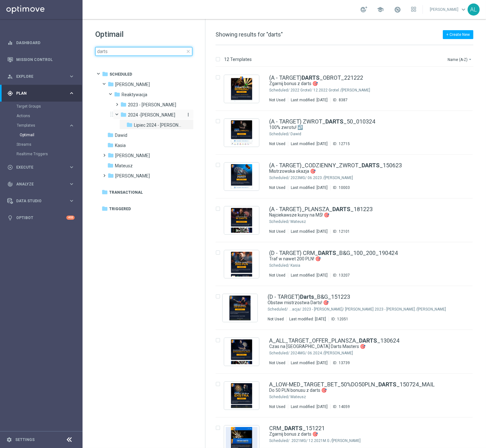 This screenshot has width=486, height=448. What do you see at coordinates (144, 52) in the screenshot?
I see `input: Search Template` at bounding box center [144, 52].